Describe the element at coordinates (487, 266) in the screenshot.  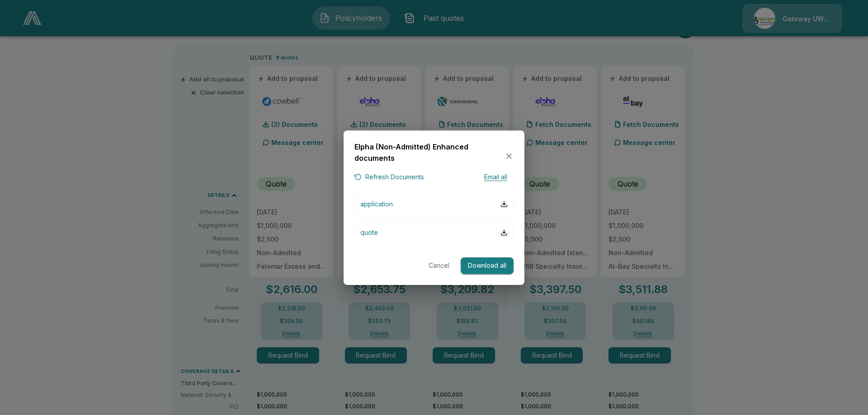
I see `button: Download all` at that location.